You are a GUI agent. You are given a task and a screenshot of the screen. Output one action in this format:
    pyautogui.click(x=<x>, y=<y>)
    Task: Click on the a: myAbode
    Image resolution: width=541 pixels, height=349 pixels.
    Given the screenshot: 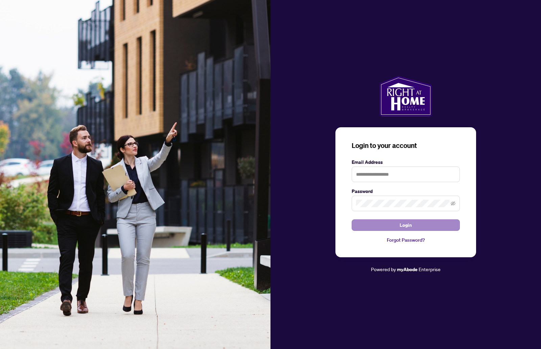 What is the action you would take?
    pyautogui.click(x=407, y=269)
    